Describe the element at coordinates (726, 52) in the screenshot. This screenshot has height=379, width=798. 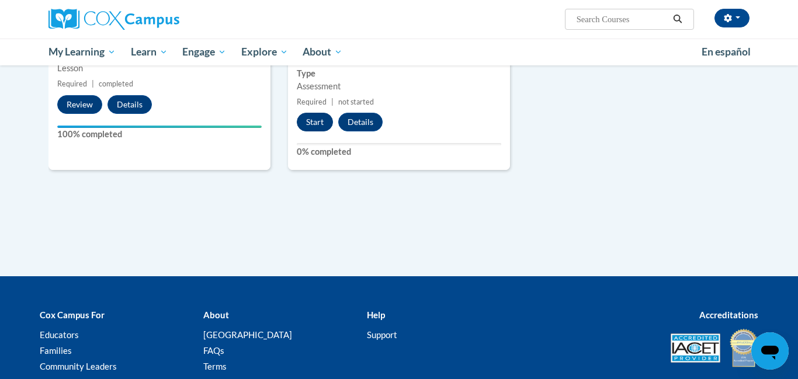
I see `a: En español` at that location.